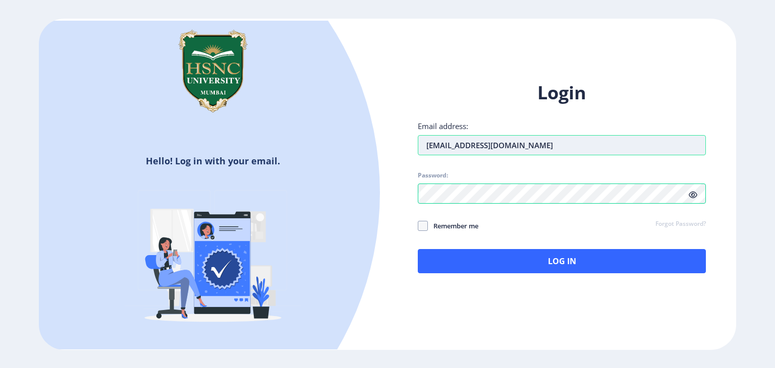 This screenshot has width=775, height=368. I want to click on h5: Don't have an account?, so click(213, 356).